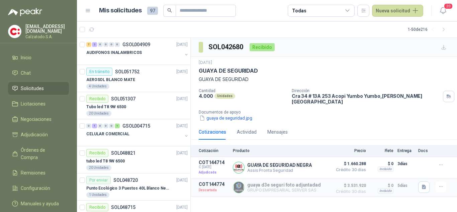 This screenshot has width=457, height=212. Describe the element at coordinates (111, 80) in the screenshot. I see `p: AEROSOL BLANCO MATE` at that location.